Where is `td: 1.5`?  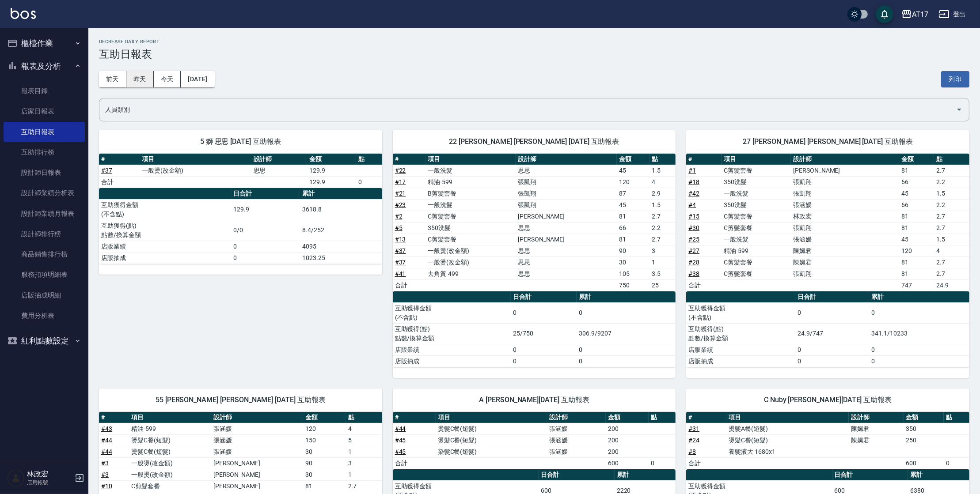
td: 1.5 is located at coordinates (952, 239).